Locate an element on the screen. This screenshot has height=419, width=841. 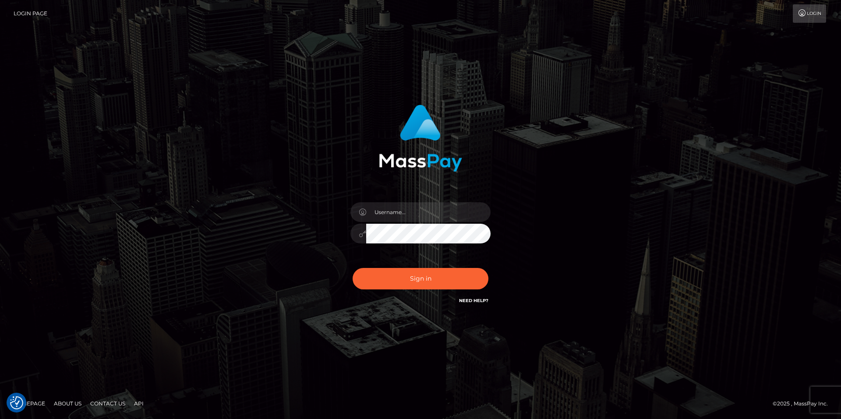
a: Need Help? is located at coordinates (473, 300).